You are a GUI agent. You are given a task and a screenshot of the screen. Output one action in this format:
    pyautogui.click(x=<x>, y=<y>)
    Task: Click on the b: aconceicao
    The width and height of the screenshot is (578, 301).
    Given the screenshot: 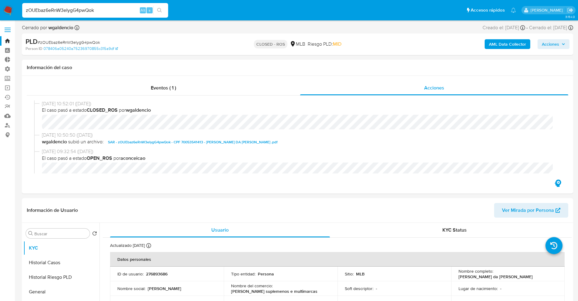 What is the action you would take?
    pyautogui.click(x=133, y=158)
    